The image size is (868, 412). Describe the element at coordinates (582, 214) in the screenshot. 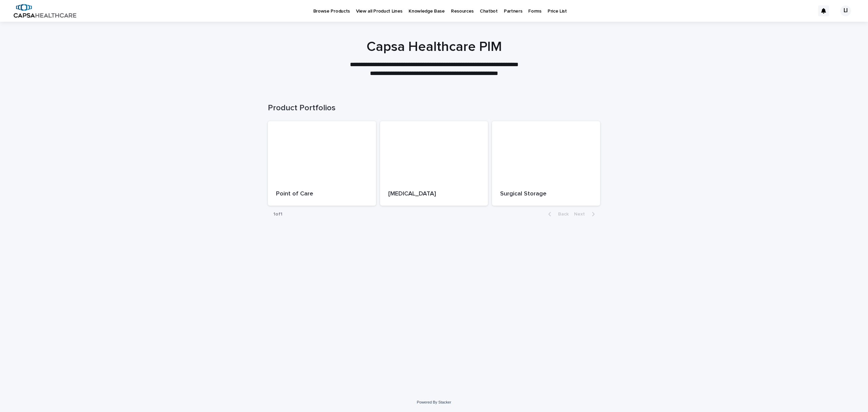

I see `span: Next` at that location.